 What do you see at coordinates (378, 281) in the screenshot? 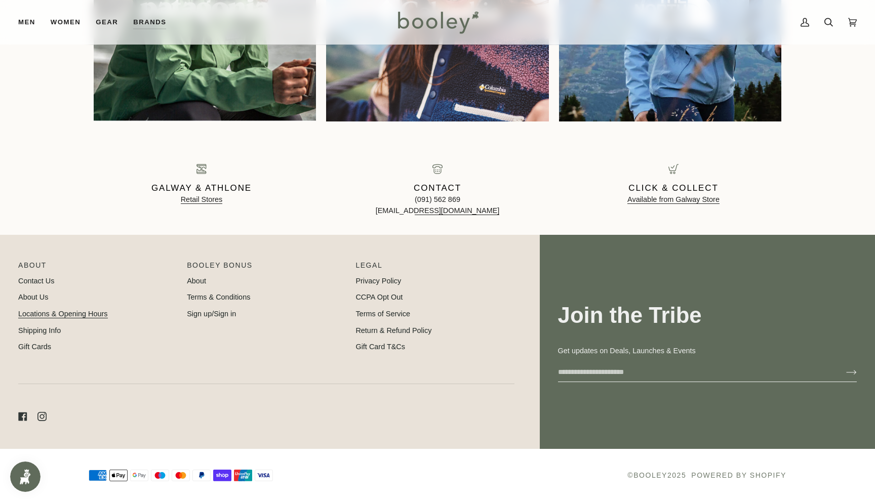
I see `a: Privacy Policy` at bounding box center [378, 281].